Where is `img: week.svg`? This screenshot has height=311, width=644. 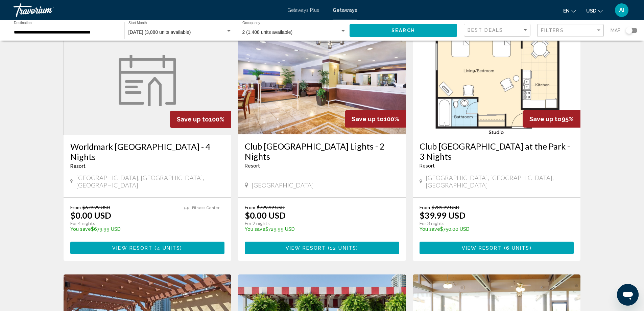
img: week.svg is located at coordinates (147, 80).